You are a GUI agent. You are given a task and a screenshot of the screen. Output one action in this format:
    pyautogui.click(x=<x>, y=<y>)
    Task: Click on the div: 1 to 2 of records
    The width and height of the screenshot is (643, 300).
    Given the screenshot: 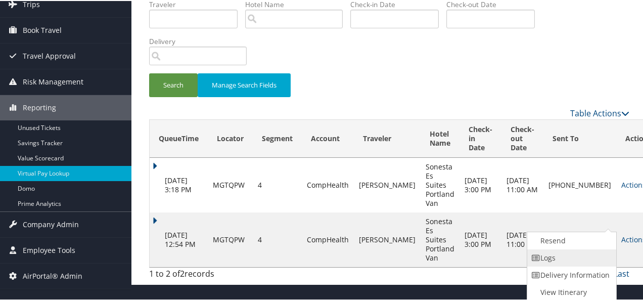 What is the action you would take?
    pyautogui.click(x=203, y=275)
    